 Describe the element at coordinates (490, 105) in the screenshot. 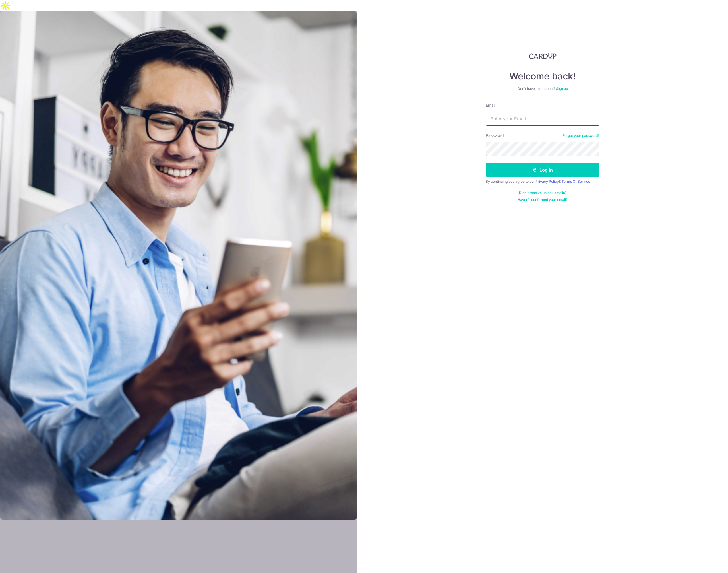

I see `label: Email` at that location.